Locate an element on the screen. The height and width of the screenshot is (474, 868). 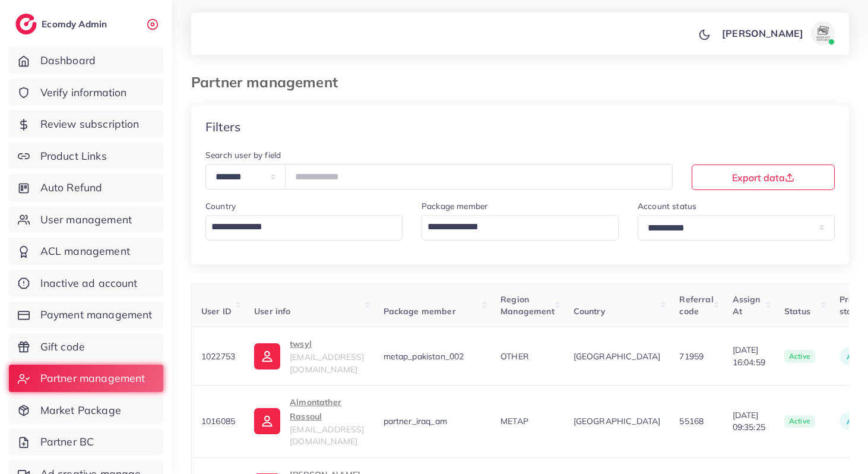
span: Package member is located at coordinates (420, 311).